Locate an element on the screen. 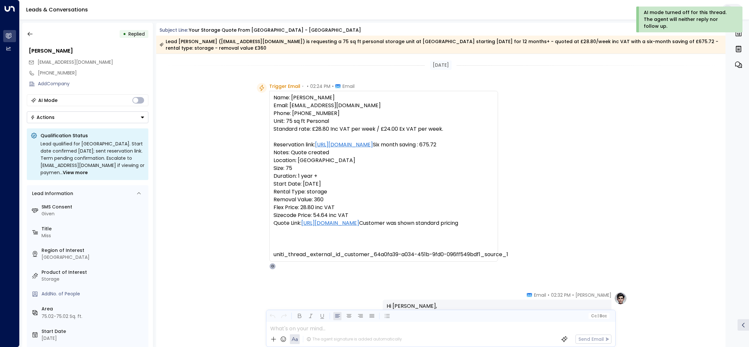 This screenshot has width=749, height=347. div: AI Mode is located at coordinates (48, 100).